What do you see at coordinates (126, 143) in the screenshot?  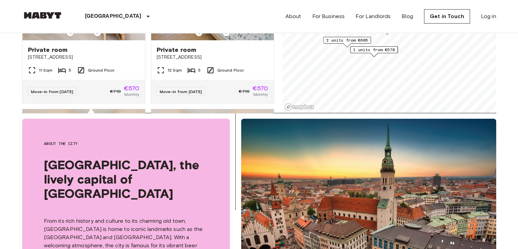 I see `span: About the city` at bounding box center [126, 143].